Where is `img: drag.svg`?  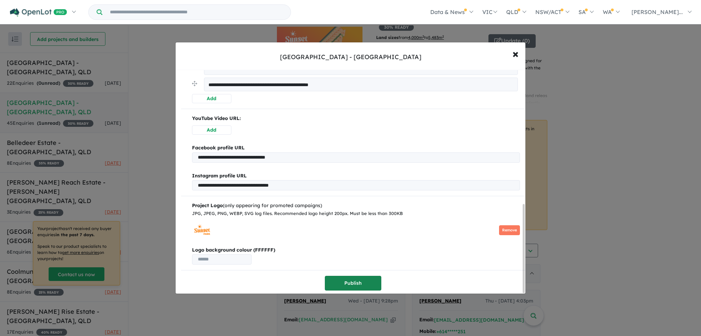
img: drag.svg is located at coordinates (194, 84).